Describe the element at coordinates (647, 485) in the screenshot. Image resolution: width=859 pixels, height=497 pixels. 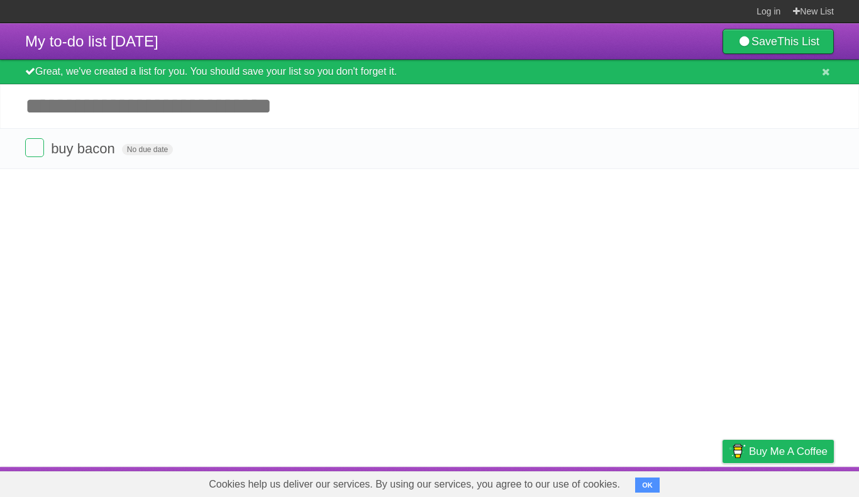
I see `button: OK` at that location.